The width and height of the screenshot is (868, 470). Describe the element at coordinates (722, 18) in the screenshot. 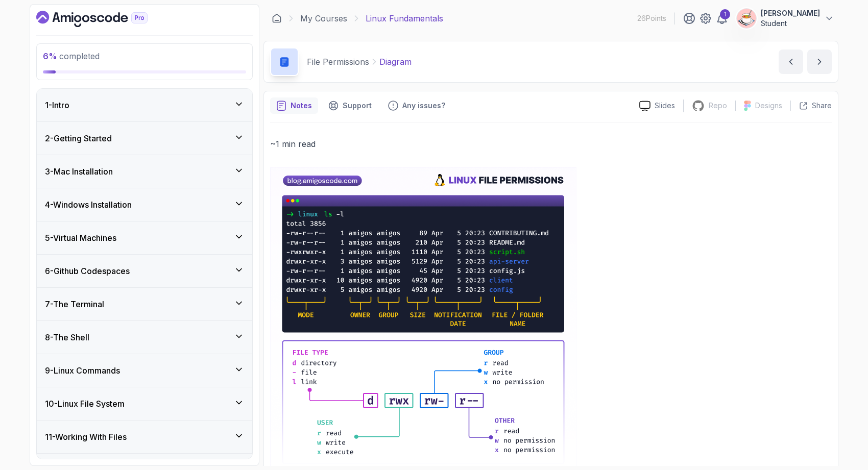

I see `a: 1` at that location.